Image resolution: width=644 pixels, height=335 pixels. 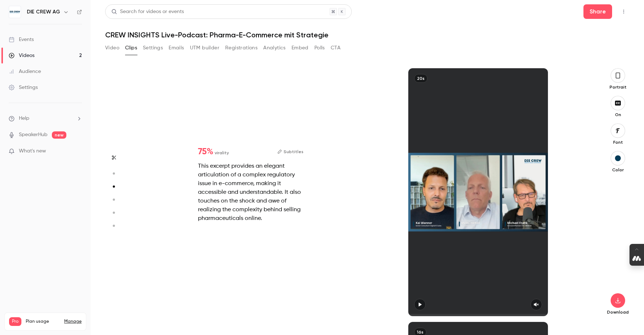 I want to click on span: Help, so click(x=24, y=118).